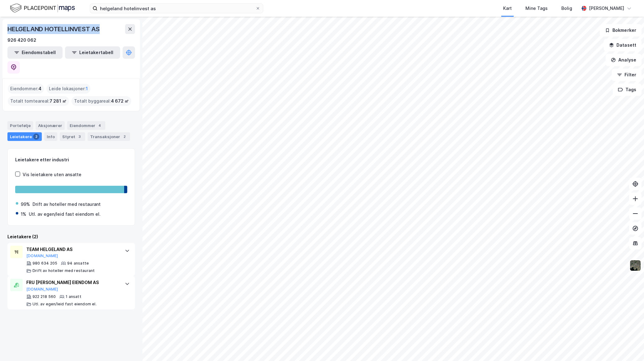 This screenshot has height=361, width=644. Describe the element at coordinates (73, 137) in the screenshot. I see `div: Styret` at that location.